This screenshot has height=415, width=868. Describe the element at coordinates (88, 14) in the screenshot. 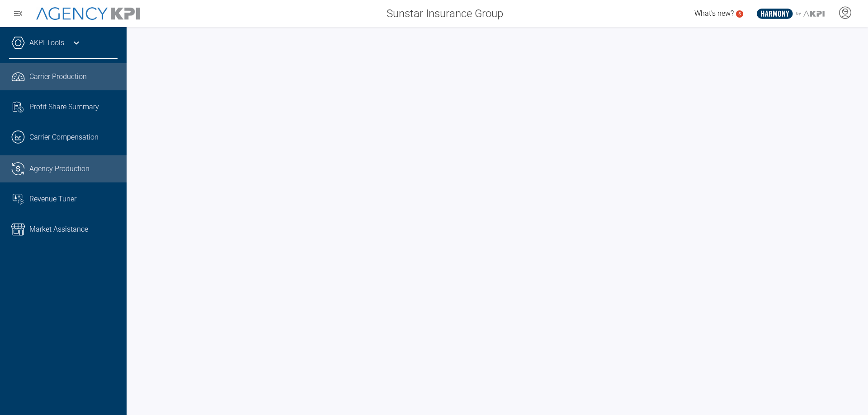

I see `img: AgencyKPI` at that location.